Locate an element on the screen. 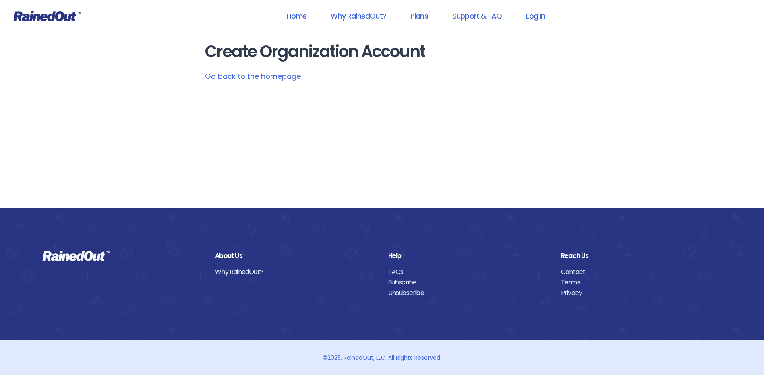  div: Help is located at coordinates (468, 256).